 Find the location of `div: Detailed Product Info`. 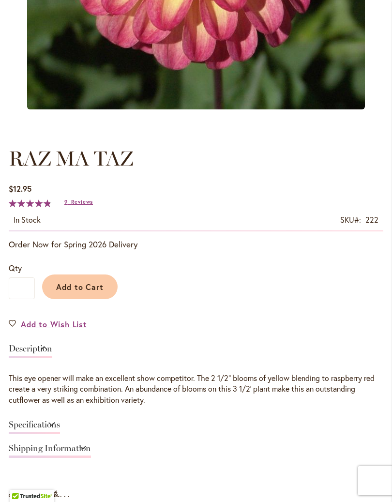

div: Detailed Product Info is located at coordinates (196, 401).